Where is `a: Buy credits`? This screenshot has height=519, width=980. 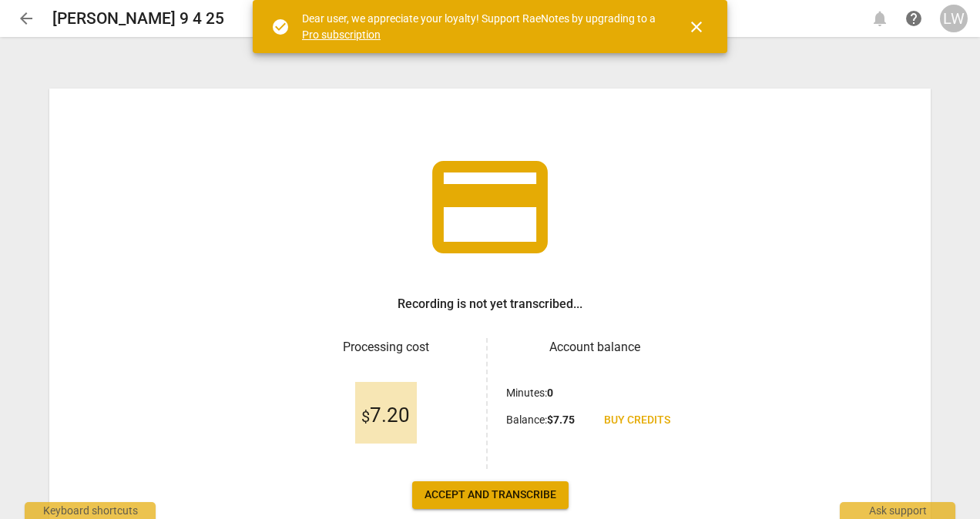 a: Buy credits is located at coordinates (637, 421).